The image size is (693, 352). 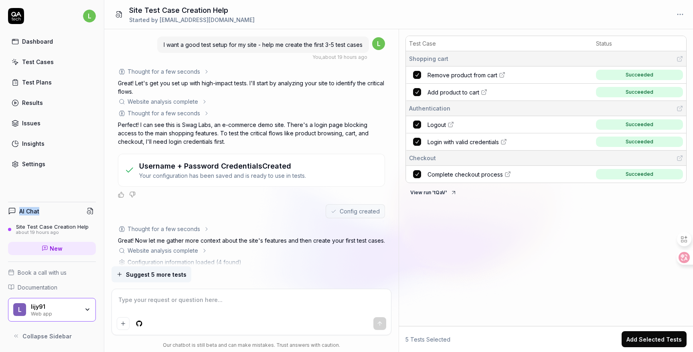 I want to click on th: Test Case, so click(x=499, y=44).